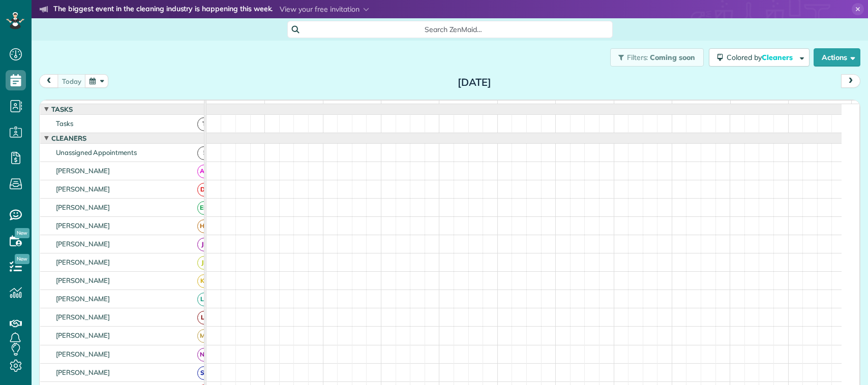 Image resolution: width=868 pixels, height=385 pixels. Describe the element at coordinates (163, 9) in the screenshot. I see `strong: The biggest event in the cleaning industry is happening this week.` at that location.